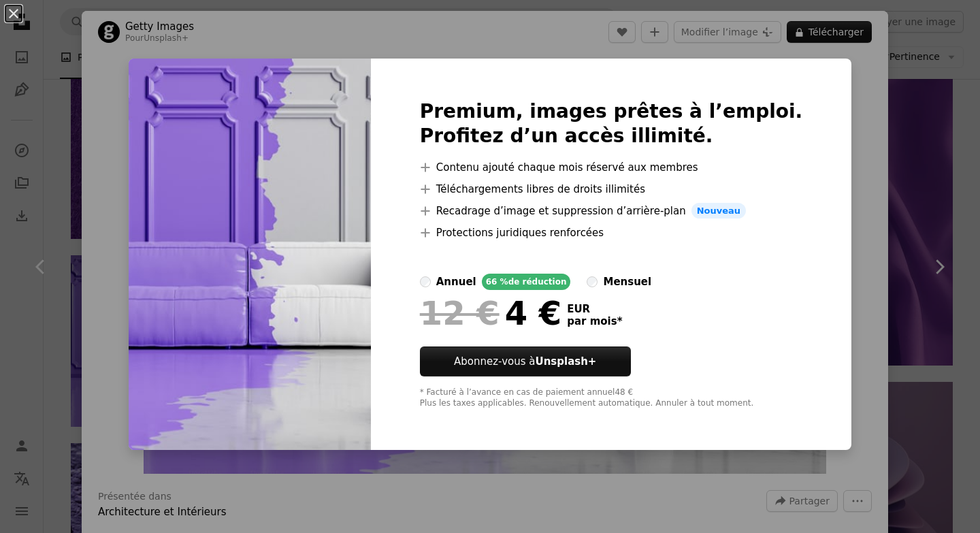 The width and height of the screenshot is (980, 533). I want to click on span: par mois *, so click(594, 322).